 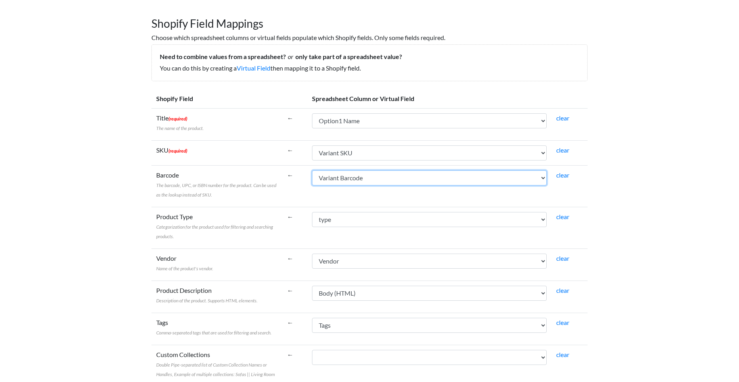 I want to click on label: Title, so click(x=180, y=123).